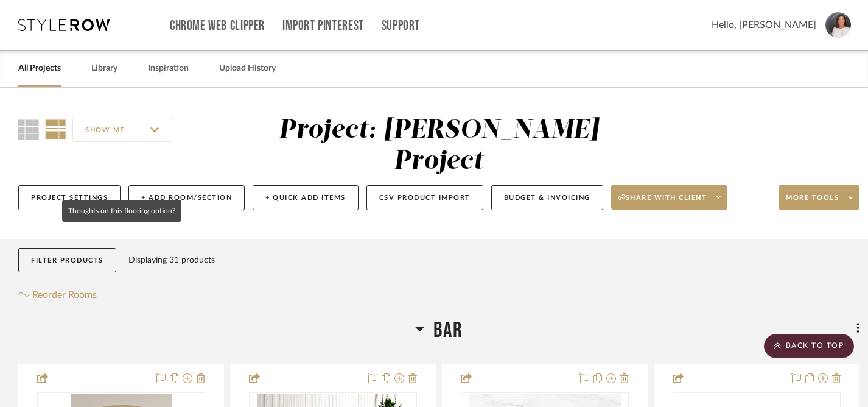 The height and width of the screenshot is (407, 868). What do you see at coordinates (323, 25) in the screenshot?
I see `a: Import Pinterest` at bounding box center [323, 25].